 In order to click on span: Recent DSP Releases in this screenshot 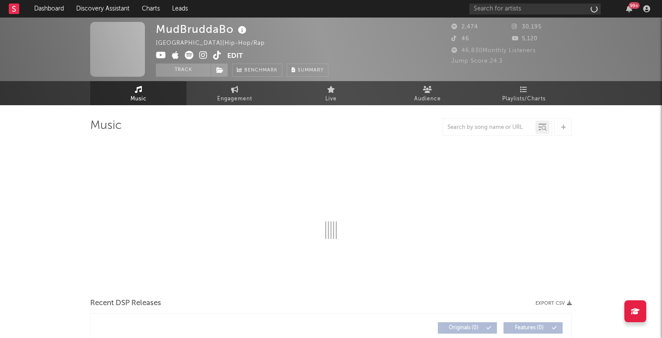, I will do `click(126, 303)`.